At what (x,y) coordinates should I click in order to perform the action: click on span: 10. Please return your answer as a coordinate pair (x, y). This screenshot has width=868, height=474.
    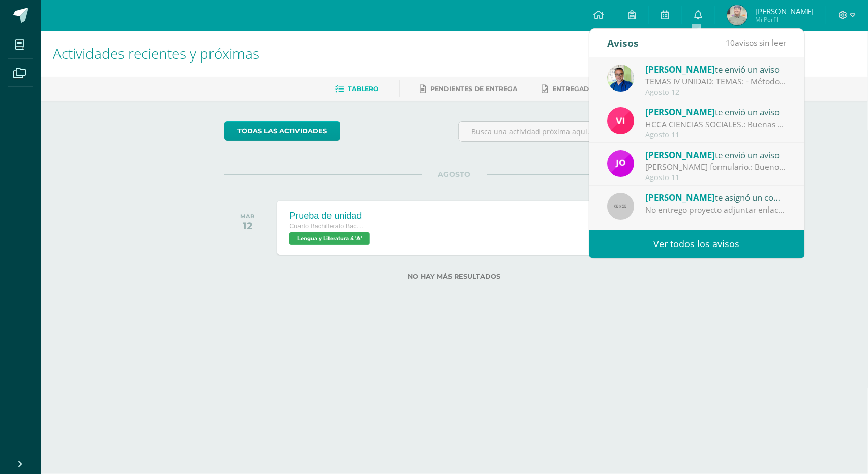
    Looking at the image, I should click on (730, 43).